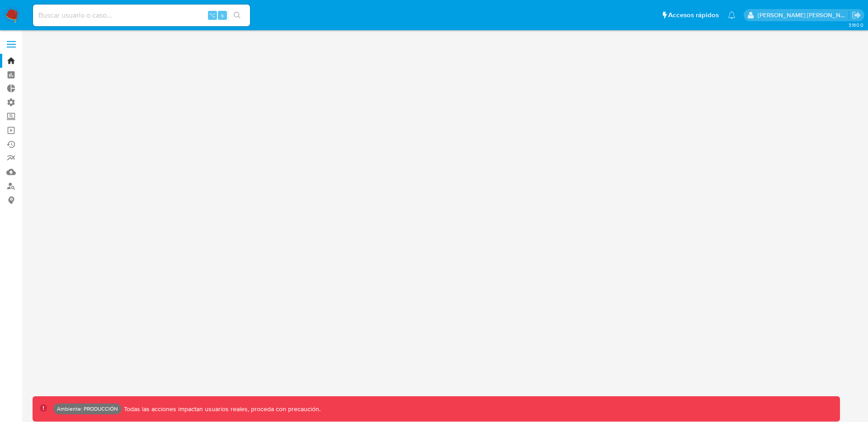  Describe the element at coordinates (221, 409) in the screenshot. I see `p: Todas las acciones impactan usuarios reales, proceda con precaución.` at that location.